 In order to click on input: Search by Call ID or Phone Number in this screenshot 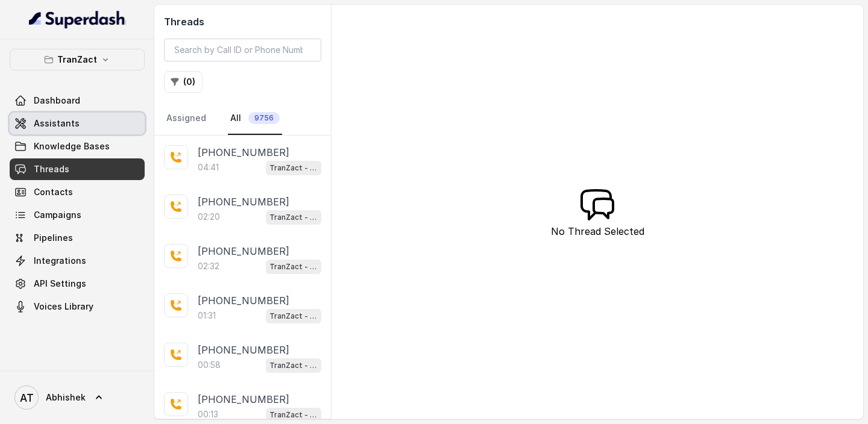, I will do `click(242, 50)`.